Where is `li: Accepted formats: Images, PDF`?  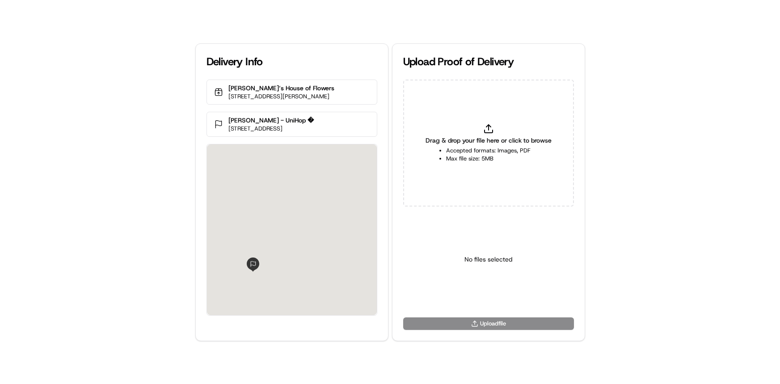
li: Accepted formats: Images, PDF is located at coordinates (488, 151).